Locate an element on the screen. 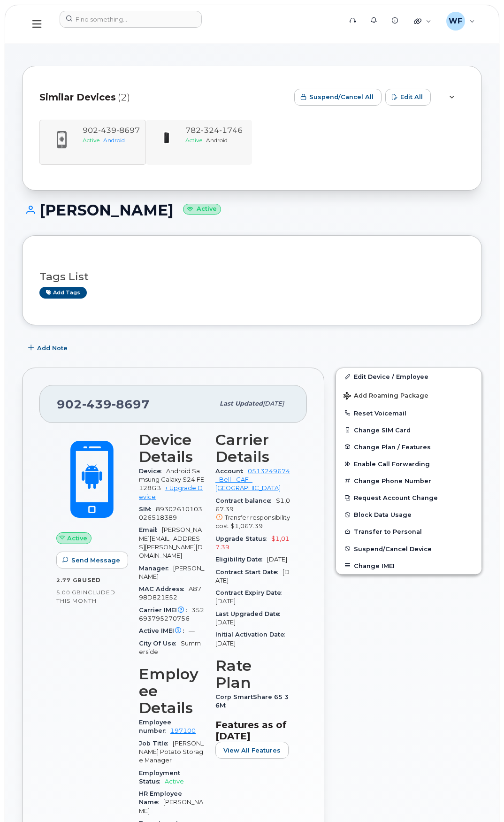  span: Last updated is located at coordinates (241, 403).